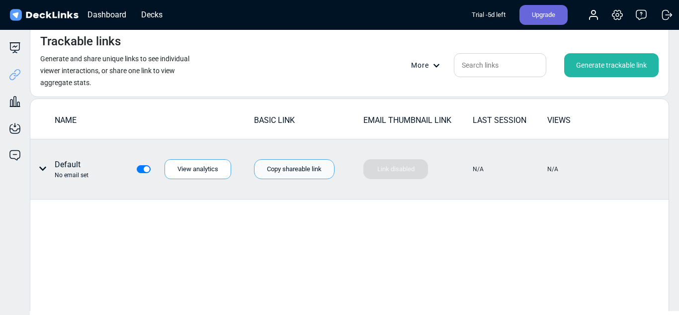 This screenshot has height=315, width=679. Describe the element at coordinates (584, 120) in the screenshot. I see `div: VIEWS` at that location.